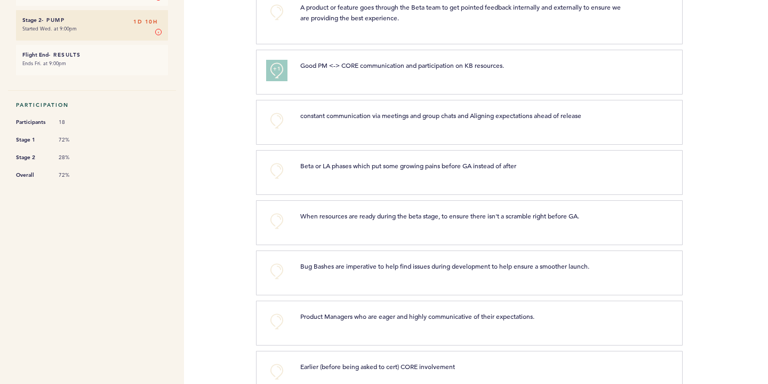  Describe the element at coordinates (441, 115) in the screenshot. I see `span: constant communication via meetings and group chats and Aligning expectations ahead of release` at that location.